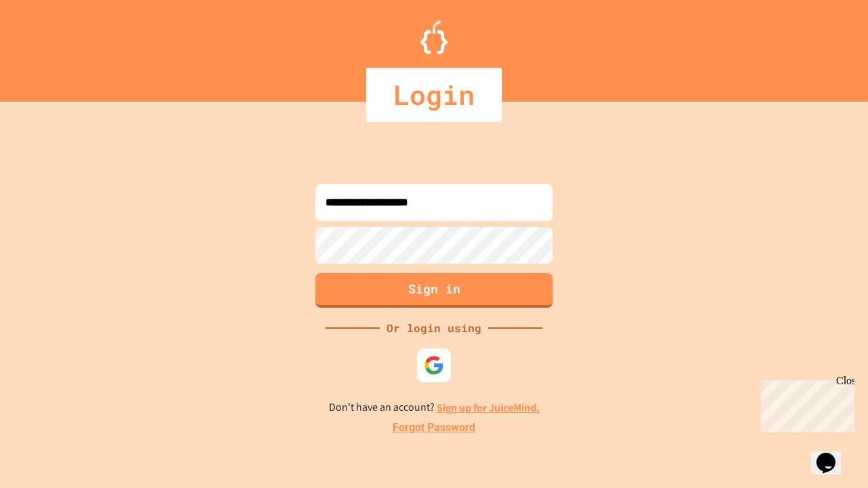 This screenshot has width=868, height=488. Describe the element at coordinates (434, 365) in the screenshot. I see `img: google-icon.svg` at that location.